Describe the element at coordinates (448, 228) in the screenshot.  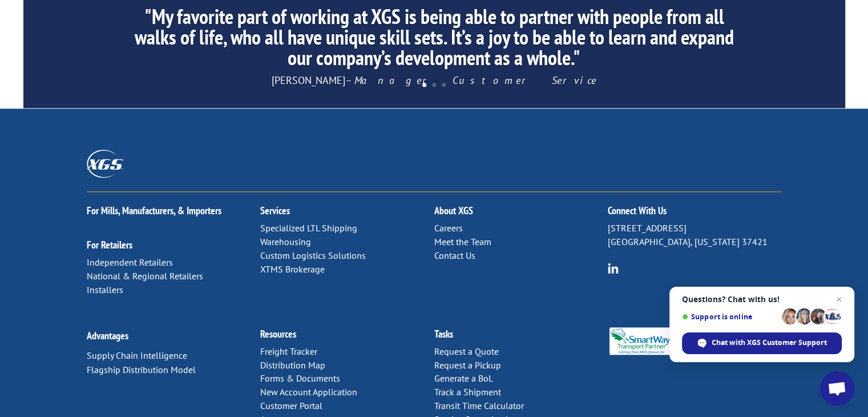
I see `a: Careers` at that location.